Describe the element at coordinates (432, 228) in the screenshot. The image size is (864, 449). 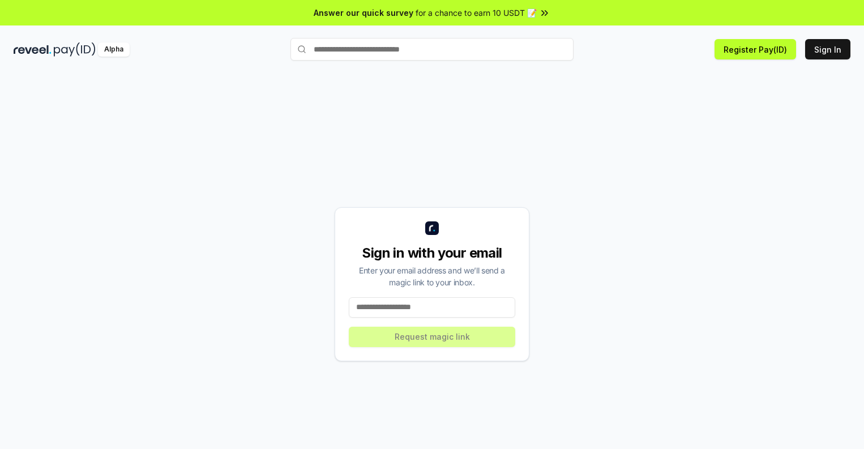
I see `img: logo_small` at that location.